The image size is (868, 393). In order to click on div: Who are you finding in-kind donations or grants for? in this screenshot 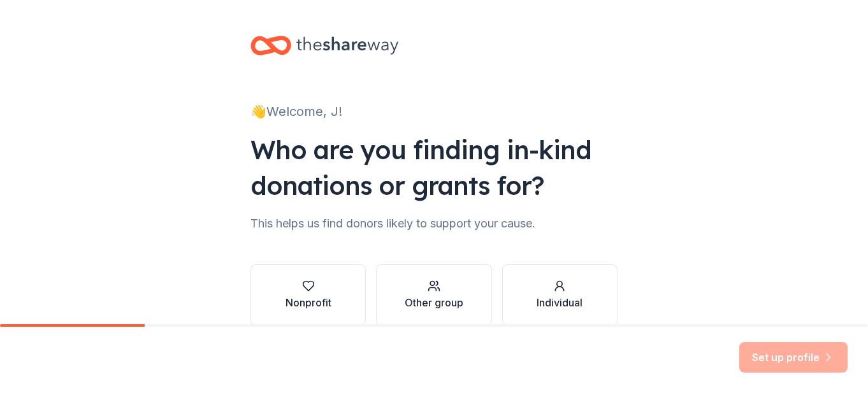, I will do `click(434, 167)`.